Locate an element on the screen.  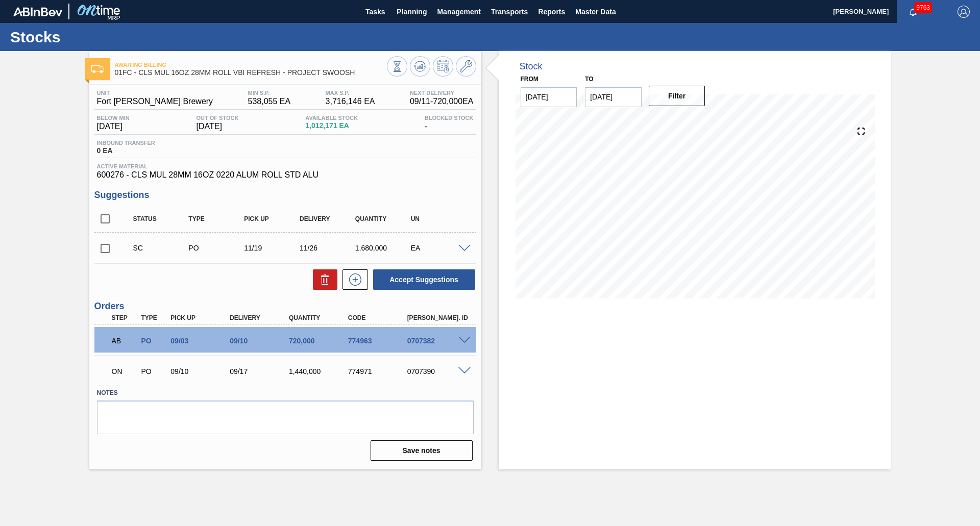
div: 1,440,000 is located at coordinates (320, 372).